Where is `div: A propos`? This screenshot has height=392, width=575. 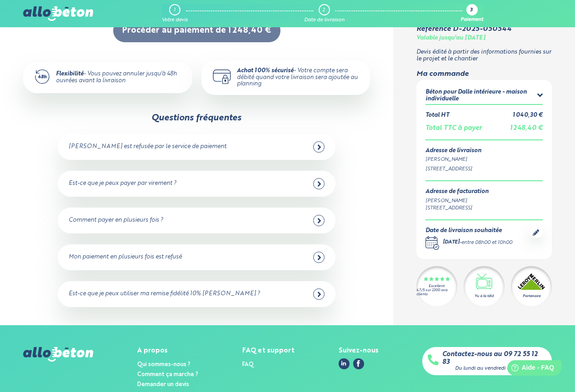 div: A propos is located at coordinates (168, 351).